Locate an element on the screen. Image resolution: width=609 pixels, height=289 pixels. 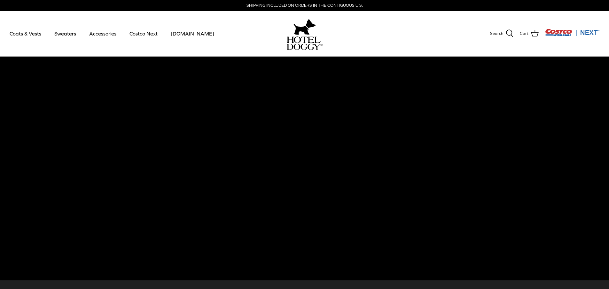
a: Cart is located at coordinates (529, 34).